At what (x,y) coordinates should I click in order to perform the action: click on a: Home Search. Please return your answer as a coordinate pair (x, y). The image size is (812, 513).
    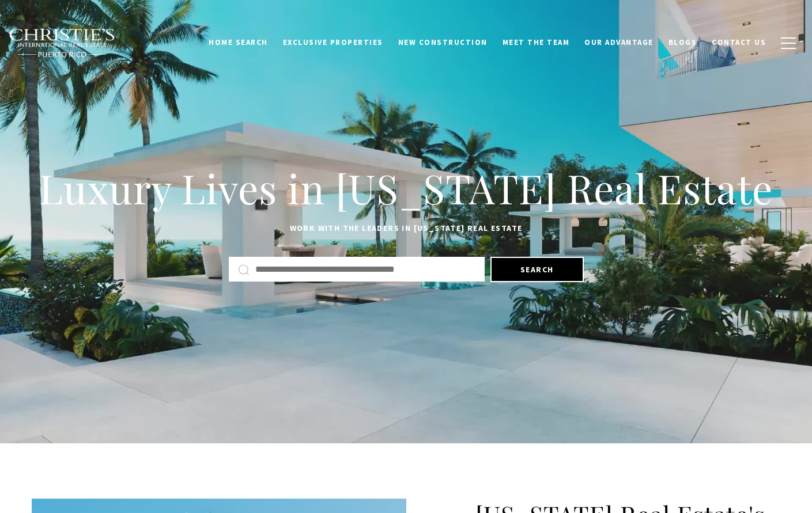
    Looking at the image, I should click on (238, 42).